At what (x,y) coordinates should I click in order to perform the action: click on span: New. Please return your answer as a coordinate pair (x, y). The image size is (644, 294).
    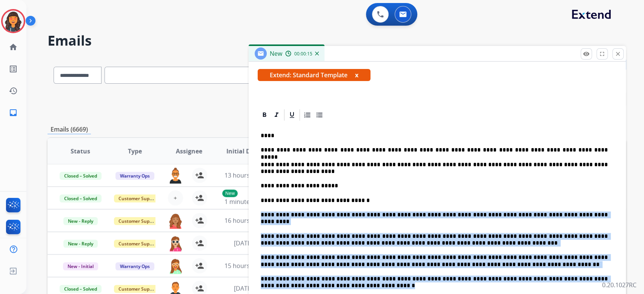
    Looking at the image, I should click on (276, 54).